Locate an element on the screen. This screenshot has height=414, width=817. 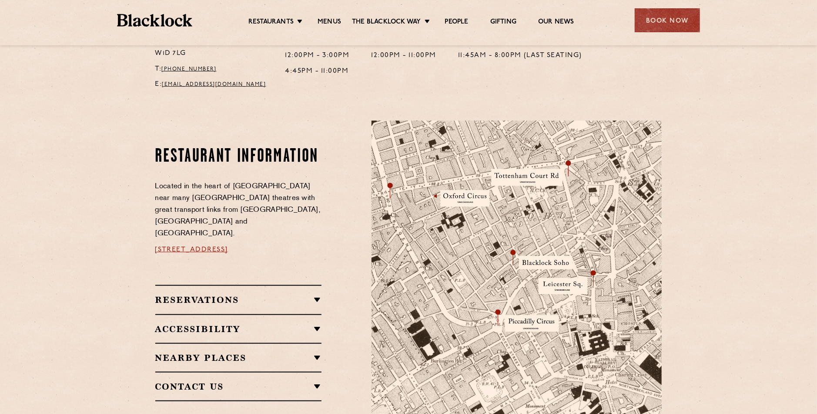
a: The Blacklock Way is located at coordinates (387, 23).